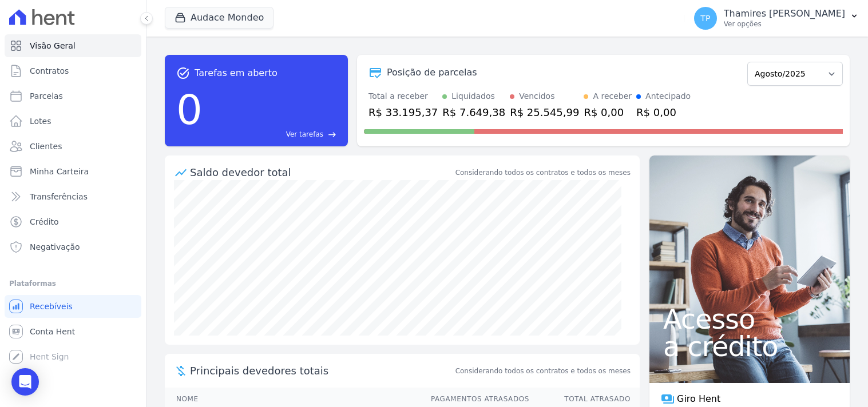 This screenshot has width=868, height=407. I want to click on span: Principais devedores totais, so click(321, 371).